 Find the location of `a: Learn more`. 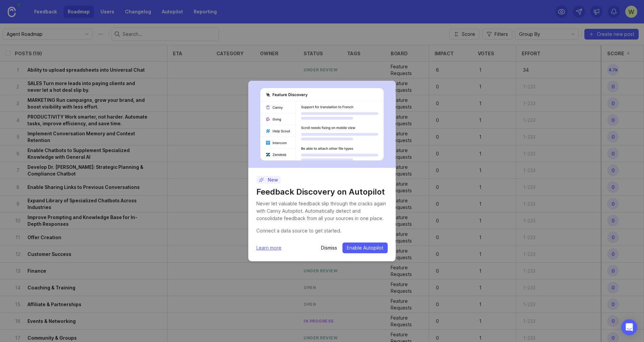

a: Learn more is located at coordinates (269, 247).